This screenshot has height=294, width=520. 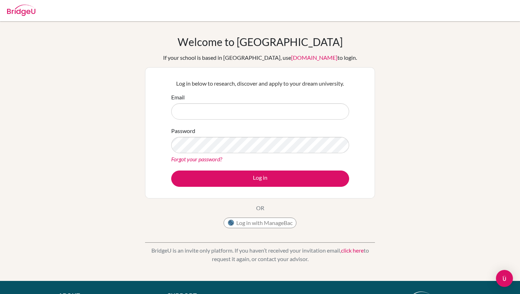 I want to click on p: BridgeU is an invite only platform. If you haven’t received your invitation email, to request it ..., so click(x=260, y=255).